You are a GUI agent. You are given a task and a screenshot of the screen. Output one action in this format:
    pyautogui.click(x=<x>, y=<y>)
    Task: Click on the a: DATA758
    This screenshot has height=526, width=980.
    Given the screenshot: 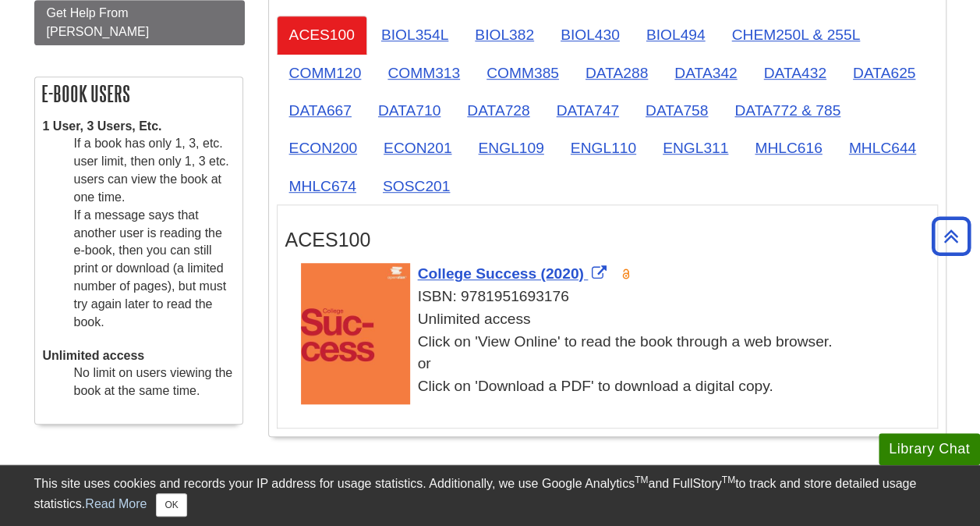 What is the action you would take?
    pyautogui.click(x=677, y=110)
    